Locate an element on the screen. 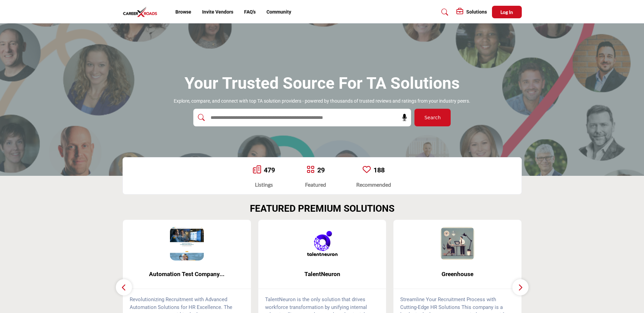  a: Invite Vendors is located at coordinates (218, 12).